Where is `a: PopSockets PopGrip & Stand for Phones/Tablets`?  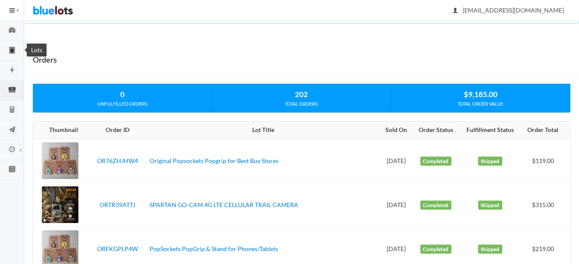 a: PopSockets PopGrip & Stand for Phones/Tablets is located at coordinates (214, 248).